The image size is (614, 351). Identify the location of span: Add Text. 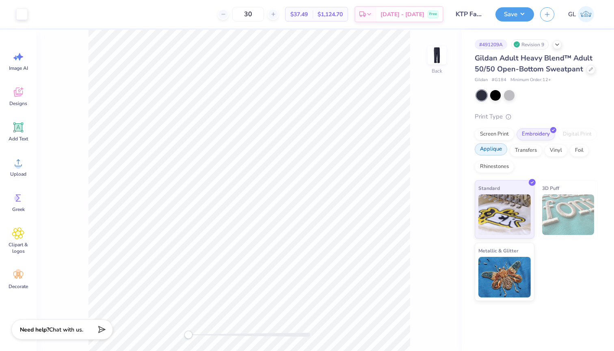
(18, 139).